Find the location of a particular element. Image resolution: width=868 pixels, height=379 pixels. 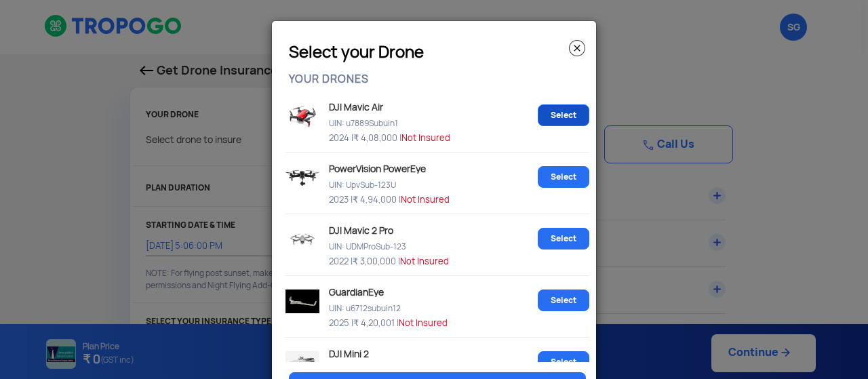

p: YOUR DRONES is located at coordinates (437, 74).